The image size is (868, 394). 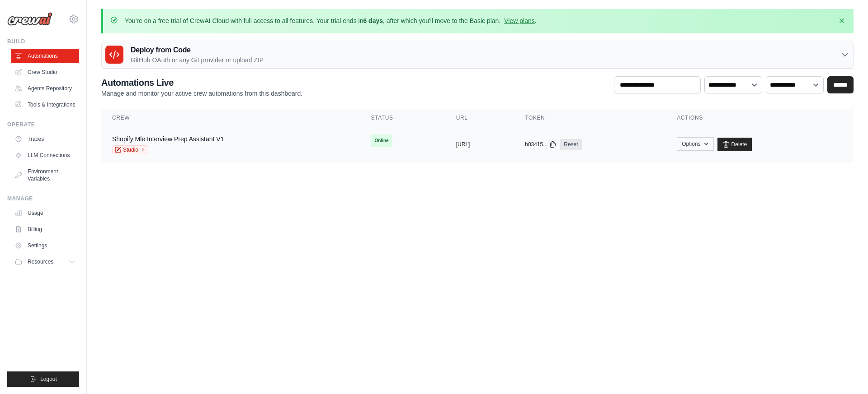 What do you see at coordinates (45, 105) in the screenshot?
I see `a: Tools & Integrations` at bounding box center [45, 105].